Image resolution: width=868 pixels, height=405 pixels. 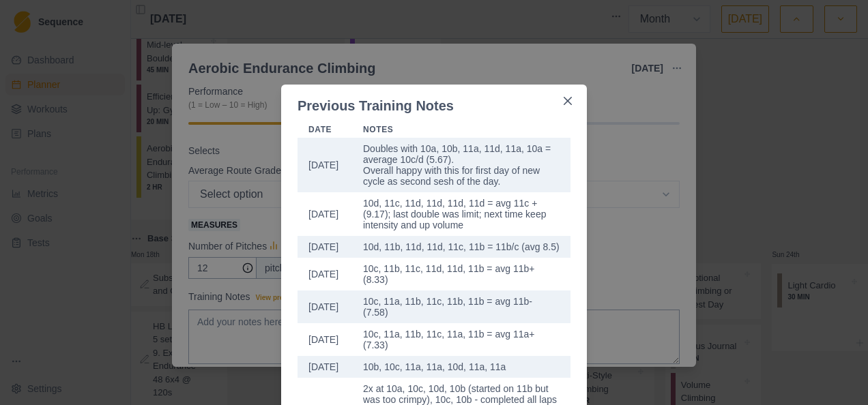 I want to click on td: 10b, 10c, 11a, 11a, 10d, 11a, 11a, so click(x=461, y=367).